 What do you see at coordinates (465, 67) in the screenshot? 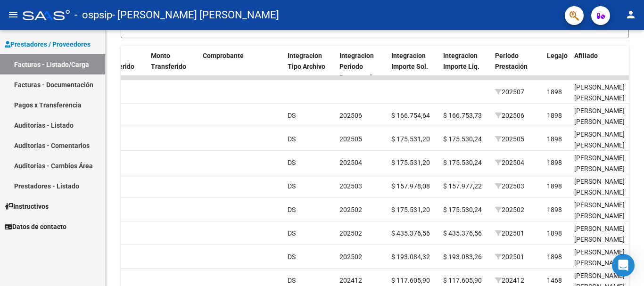
I see `datatable-header-cell: Integracion Importe Liq.` at bounding box center [465, 67].